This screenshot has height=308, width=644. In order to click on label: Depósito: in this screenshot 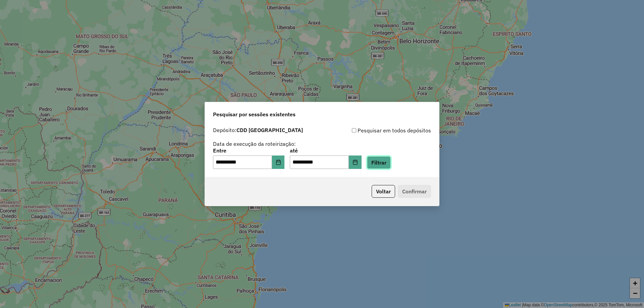, I will do `click(258, 130)`.